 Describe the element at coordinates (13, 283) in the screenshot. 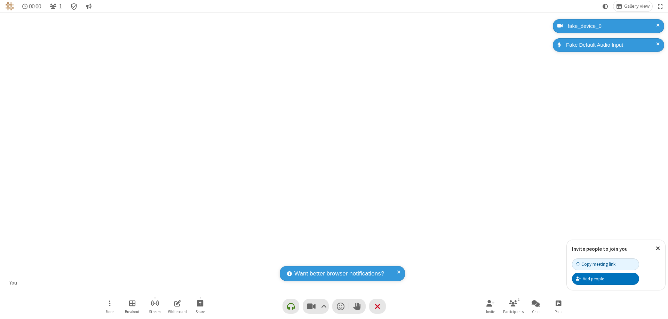

I see `div: You` at that location.